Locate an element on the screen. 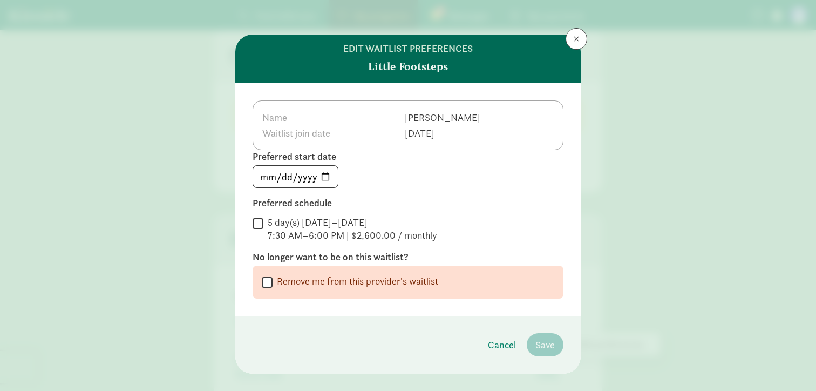 This screenshot has height=391, width=816. button: Cancel is located at coordinates (502, 344).